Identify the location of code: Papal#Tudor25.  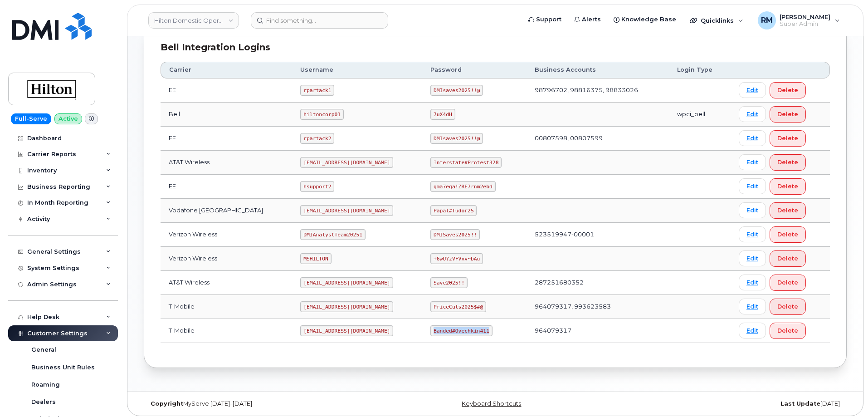
(454, 210).